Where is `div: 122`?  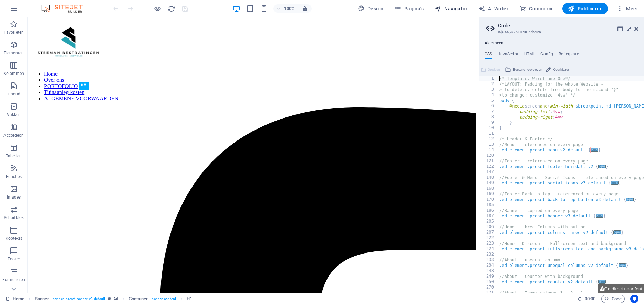
div: 122 is located at coordinates (488, 166).